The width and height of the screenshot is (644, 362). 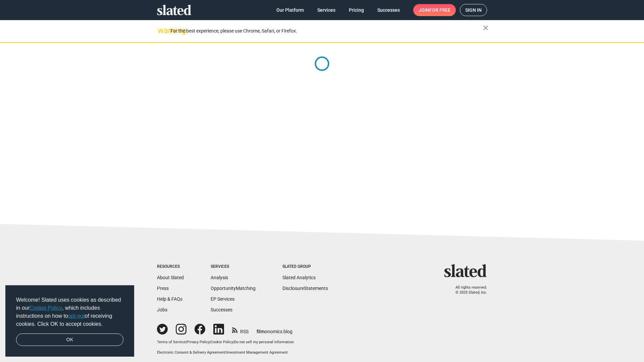 What do you see at coordinates (170, 299) in the screenshot?
I see `a: Help & FAQs` at bounding box center [170, 299].